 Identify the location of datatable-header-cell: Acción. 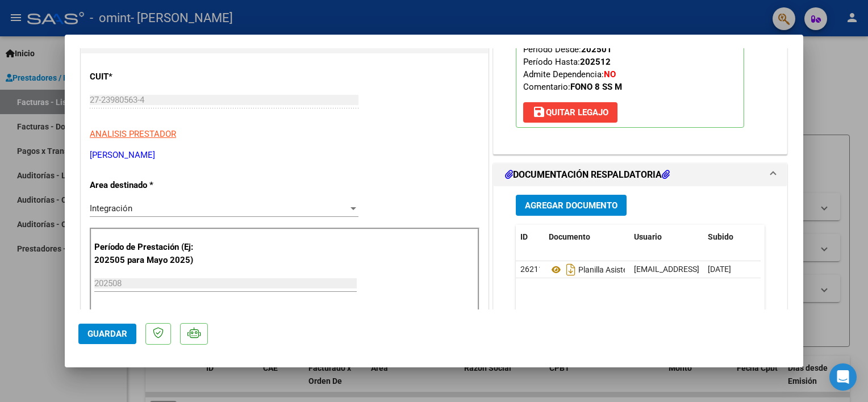
(789, 237).